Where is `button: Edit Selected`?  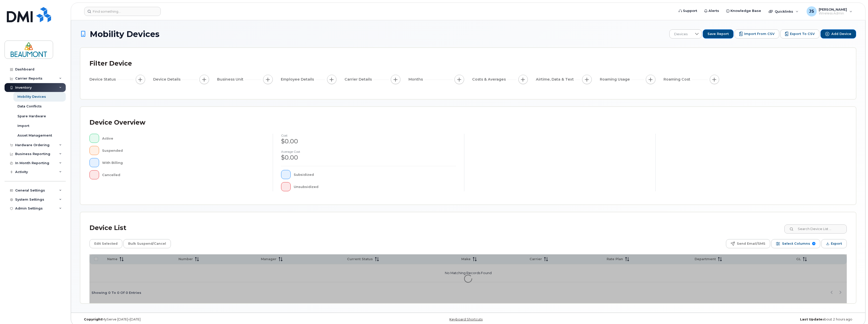
button: Edit Selected is located at coordinates (106, 244).